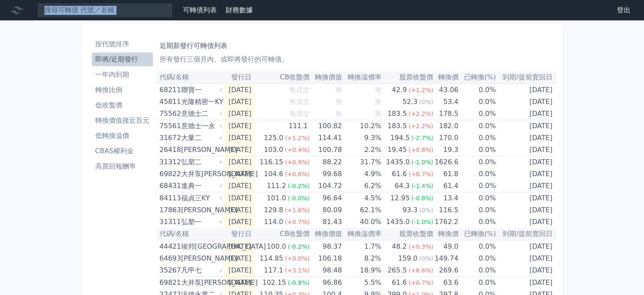  Describe the element at coordinates (122, 166) in the screenshot. I see `li: 高賣回報酬率` at that location.